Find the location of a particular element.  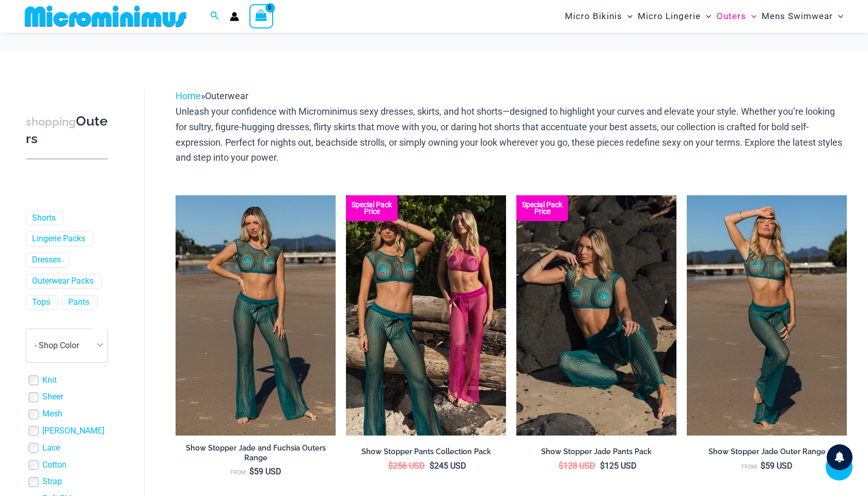

h3: Outers is located at coordinates (67, 130).